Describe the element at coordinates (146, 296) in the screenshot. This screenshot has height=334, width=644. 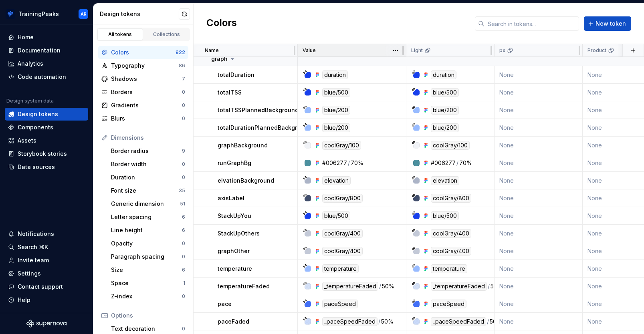
I see `div: Z-index` at that location.